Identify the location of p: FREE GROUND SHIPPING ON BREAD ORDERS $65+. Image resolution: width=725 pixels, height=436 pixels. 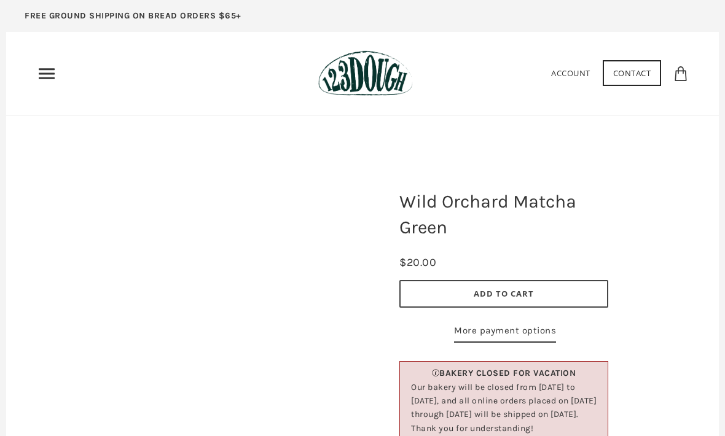
(133, 16).